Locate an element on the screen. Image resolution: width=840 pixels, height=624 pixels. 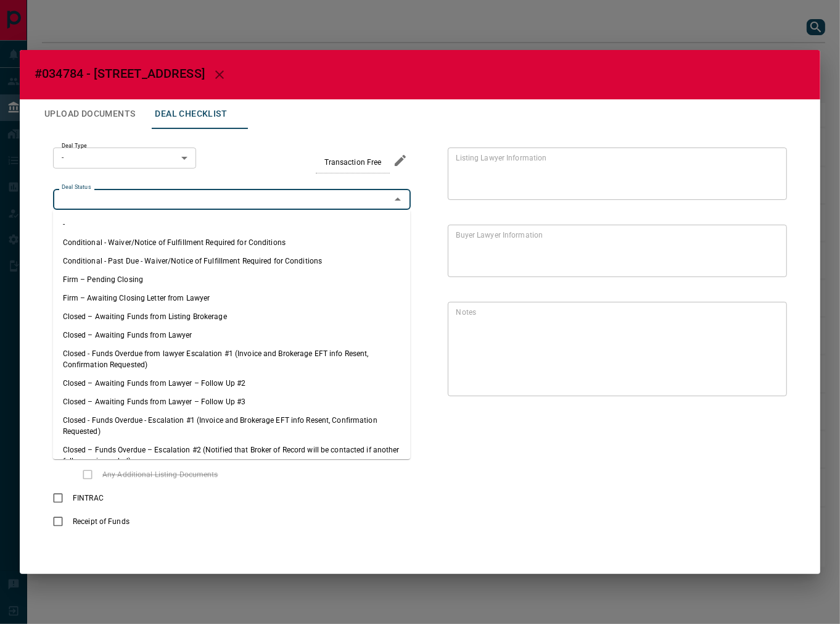
li: Conditional - Past Due - Waiver/Notice of Fulfillment Required for Conditions is located at coordinates (232, 261).